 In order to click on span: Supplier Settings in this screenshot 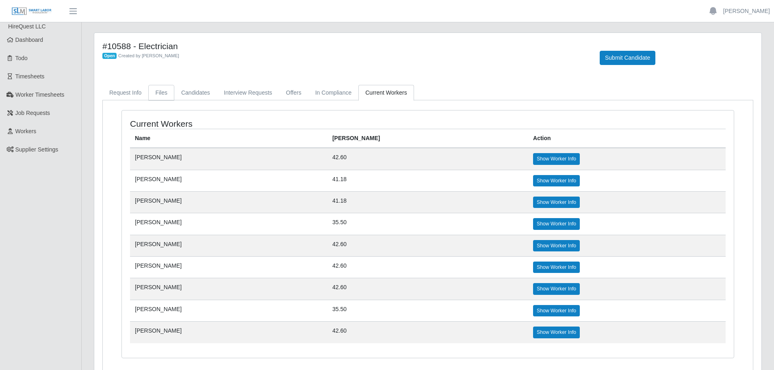, I will do `click(37, 150)`.